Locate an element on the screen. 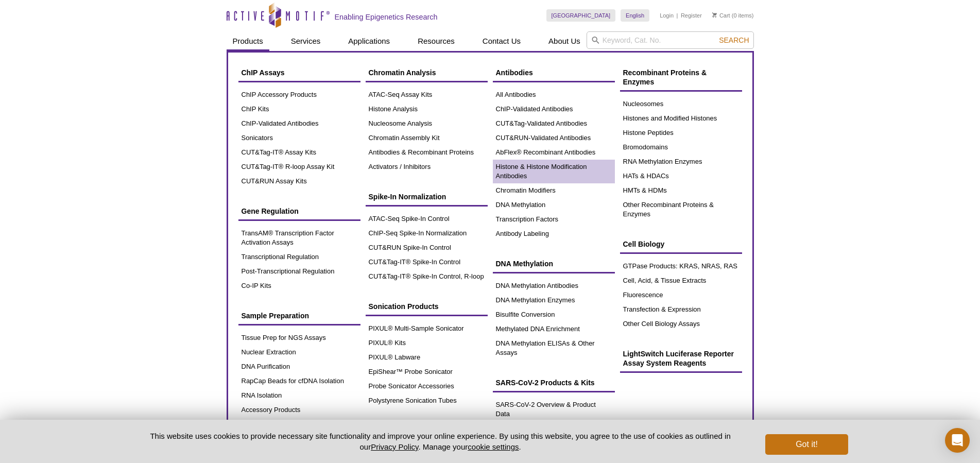 The height and width of the screenshot is (463, 980). a: Sample Preparation is located at coordinates (299, 315).